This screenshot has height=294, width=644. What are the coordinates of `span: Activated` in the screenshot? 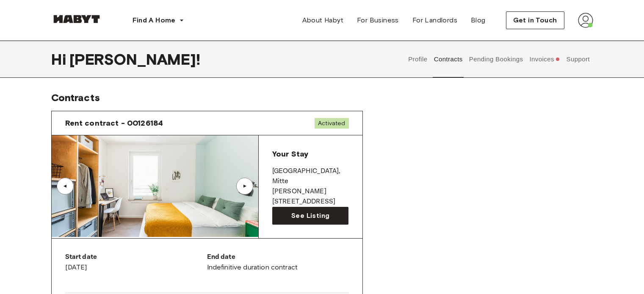 It's located at (332, 123).